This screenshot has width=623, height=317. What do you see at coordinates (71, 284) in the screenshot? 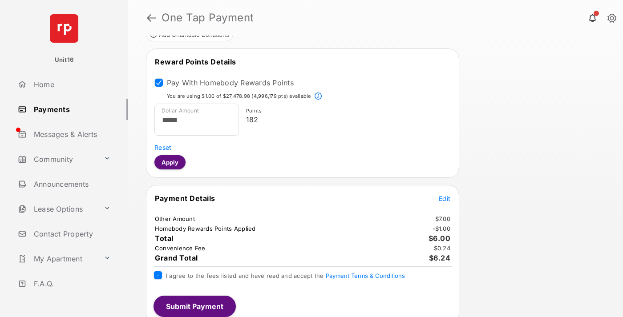
I see `a: F.A.Q.` at bounding box center [71, 284].